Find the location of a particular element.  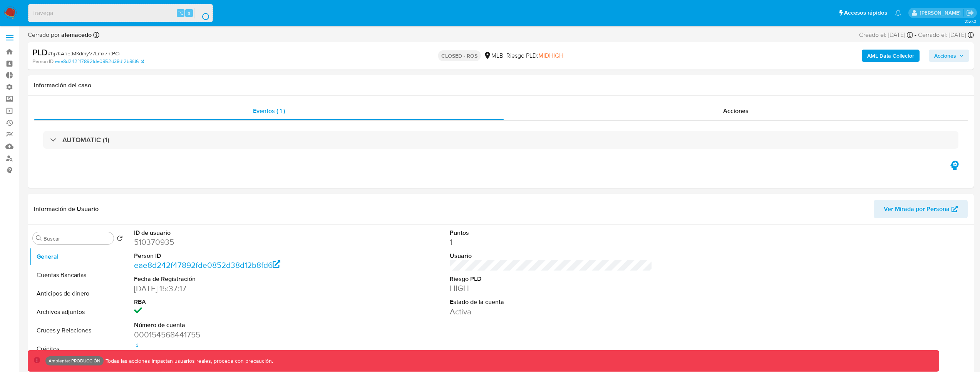

button: search-icon is located at coordinates (201, 13).